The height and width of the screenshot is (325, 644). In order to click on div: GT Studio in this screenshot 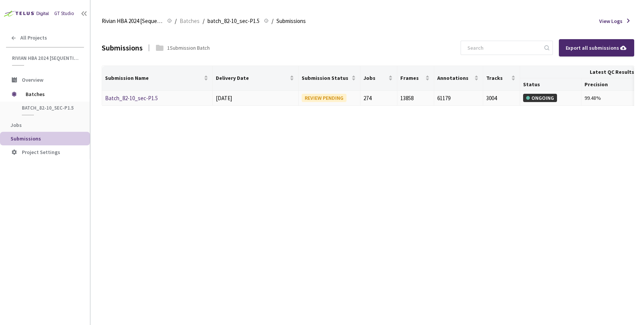, I will do `click(64, 14)`.